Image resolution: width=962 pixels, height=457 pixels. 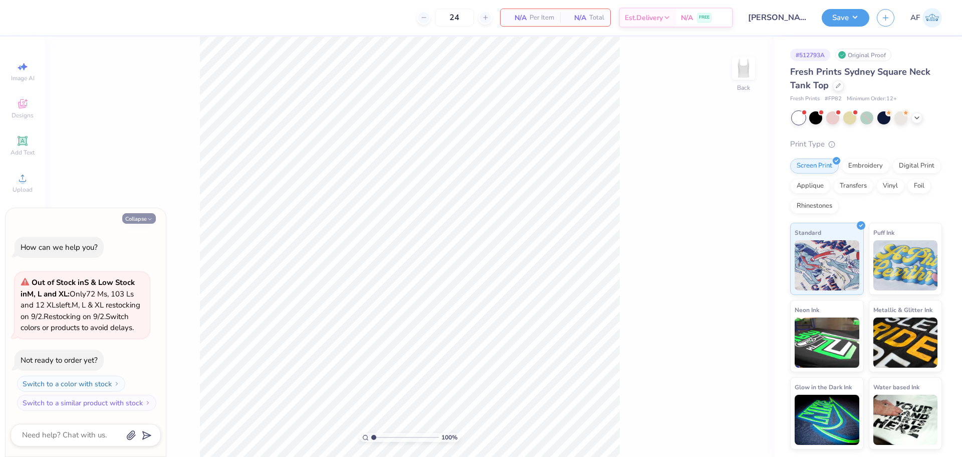 I want to click on span: Glow in the Dark Ink, so click(x=823, y=386).